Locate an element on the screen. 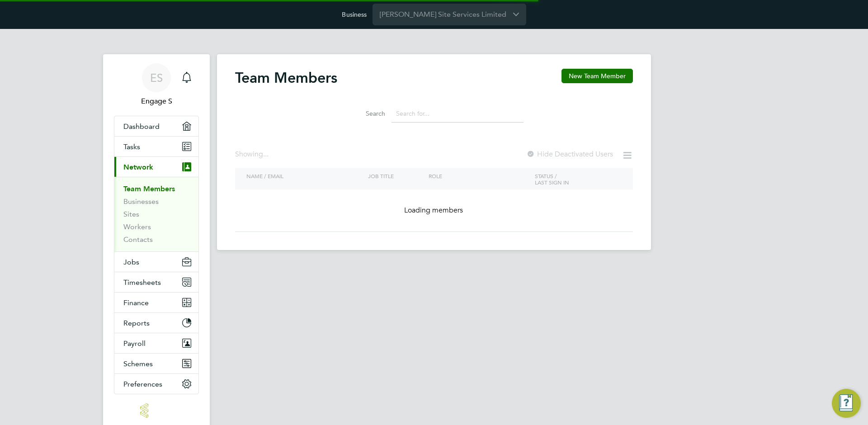 This screenshot has width=868, height=425. a: Tasks is located at coordinates (156, 146).